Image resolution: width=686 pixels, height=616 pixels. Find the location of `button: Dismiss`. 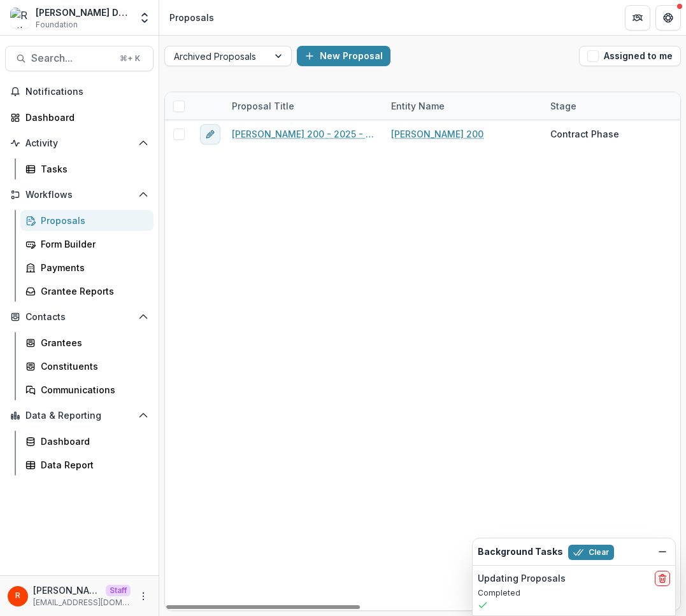

button: Dismiss is located at coordinates (662, 552).